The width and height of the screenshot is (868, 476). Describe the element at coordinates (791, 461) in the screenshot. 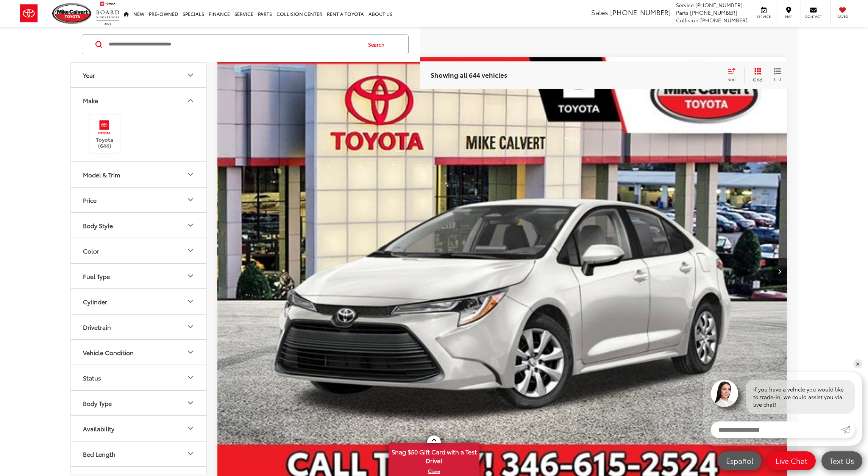

I see `a: Live Chat` at that location.